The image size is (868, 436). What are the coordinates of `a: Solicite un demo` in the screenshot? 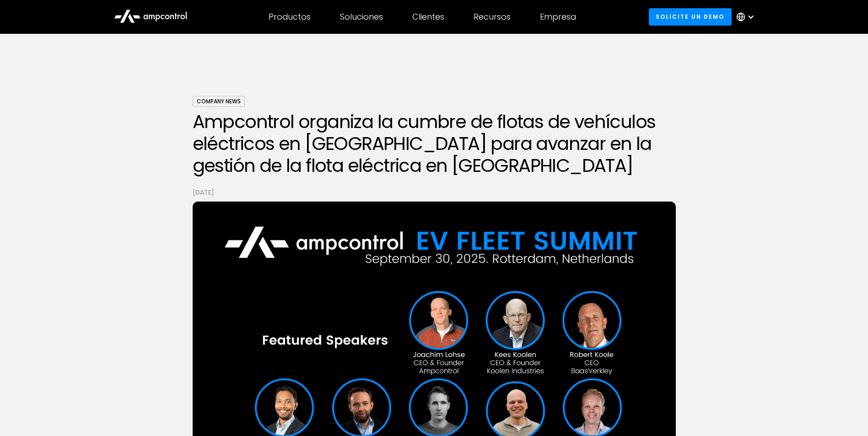 It's located at (690, 17).